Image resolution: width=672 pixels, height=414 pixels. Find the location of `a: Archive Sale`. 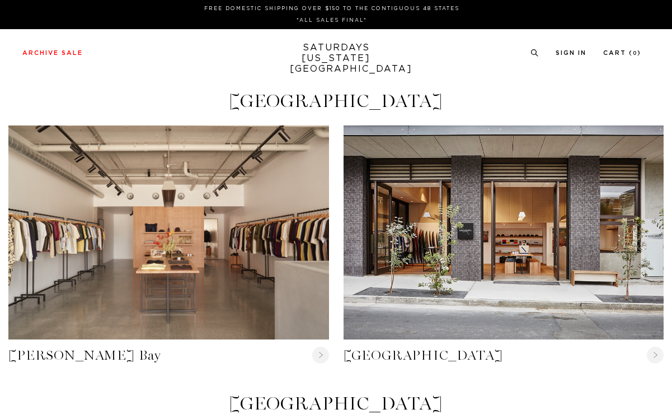

a: Archive Sale is located at coordinates (53, 53).